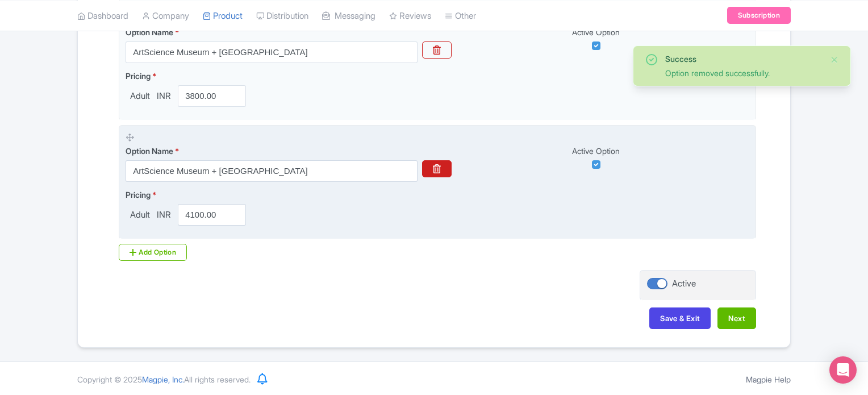 Image resolution: width=868 pixels, height=395 pixels. I want to click on button: Next, so click(737, 319).